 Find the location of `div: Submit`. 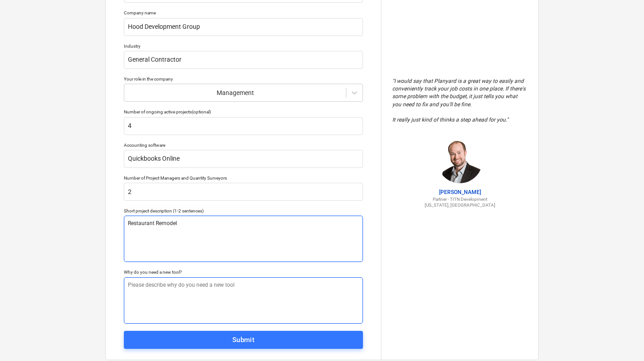

div: Submit is located at coordinates (243, 340).